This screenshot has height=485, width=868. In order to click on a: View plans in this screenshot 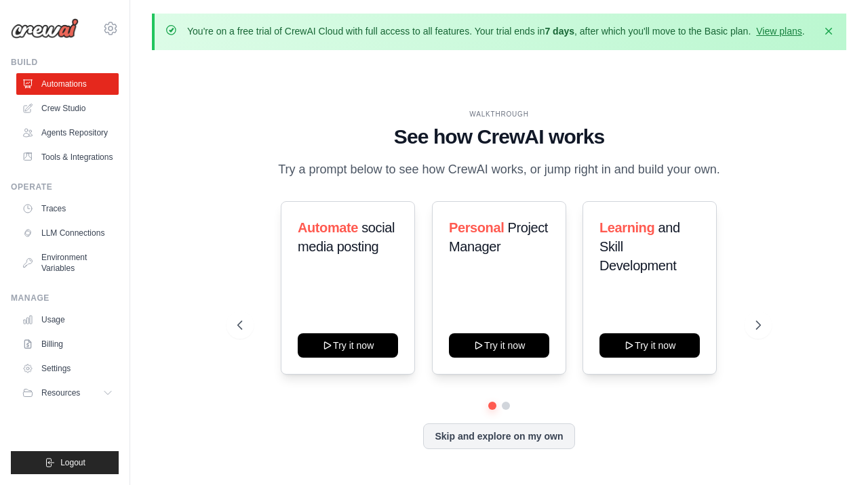, I will do `click(778, 31)`.